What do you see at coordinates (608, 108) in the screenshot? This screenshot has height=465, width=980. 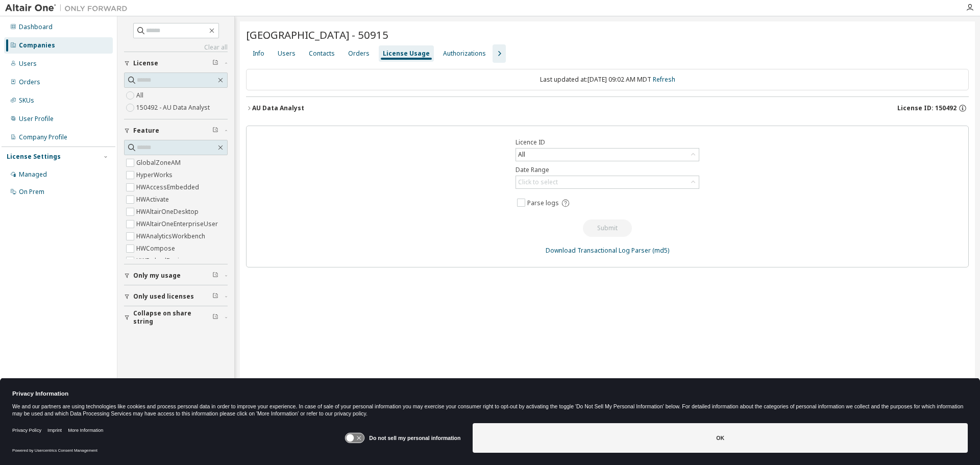 I see `button: AU Data AnalystLicense ID: 150492` at bounding box center [608, 108].